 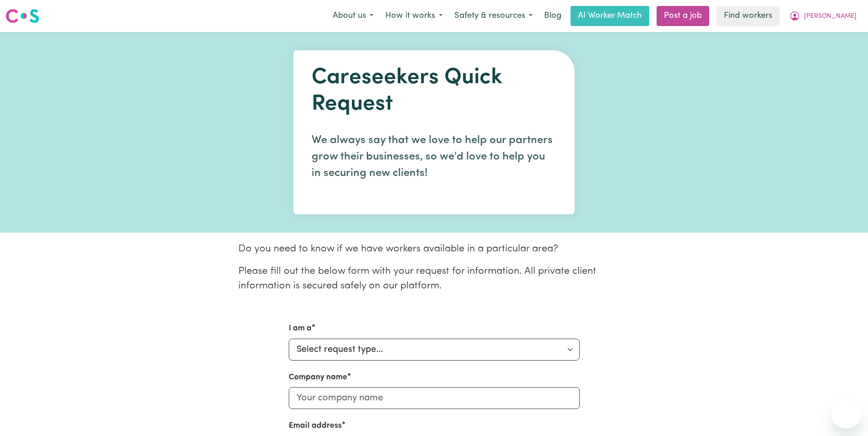 What do you see at coordinates (22, 16) in the screenshot?
I see `img: Careseekers logo` at bounding box center [22, 16].